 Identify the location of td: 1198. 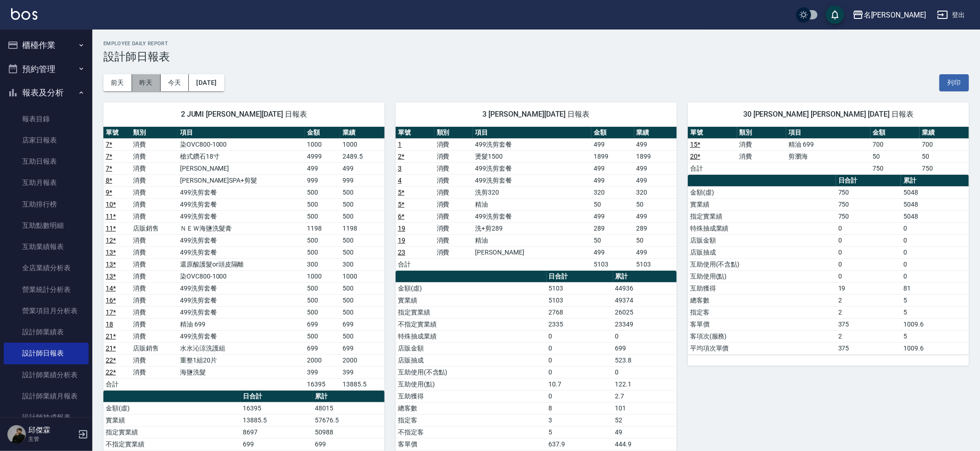
(363, 228).